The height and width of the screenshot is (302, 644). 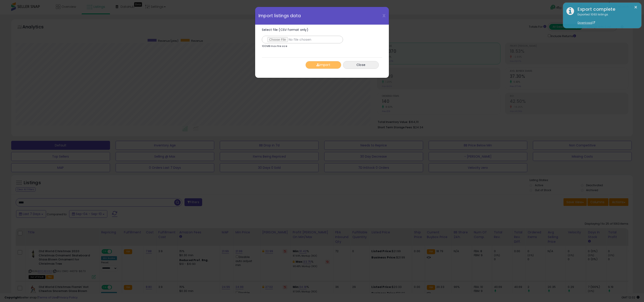 What do you see at coordinates (384, 16) in the screenshot?
I see `span: X` at bounding box center [384, 16].